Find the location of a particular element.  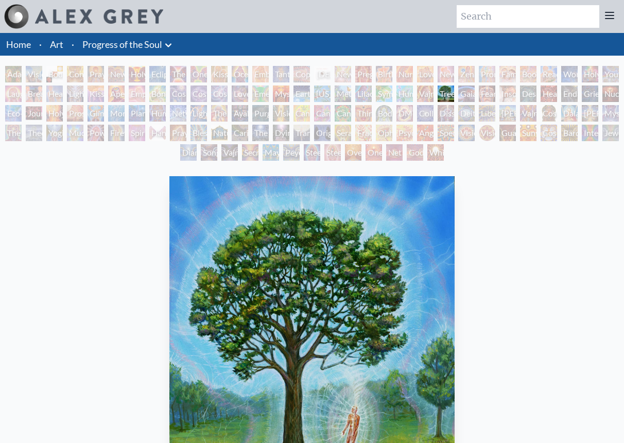

div: Angel Skin is located at coordinates (426, 133).